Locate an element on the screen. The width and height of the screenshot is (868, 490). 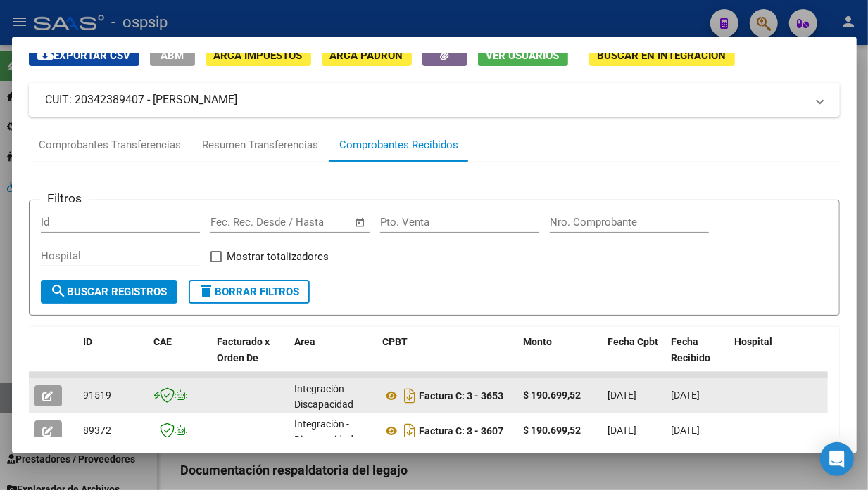
span: Buscar Registros is located at coordinates (109, 292).